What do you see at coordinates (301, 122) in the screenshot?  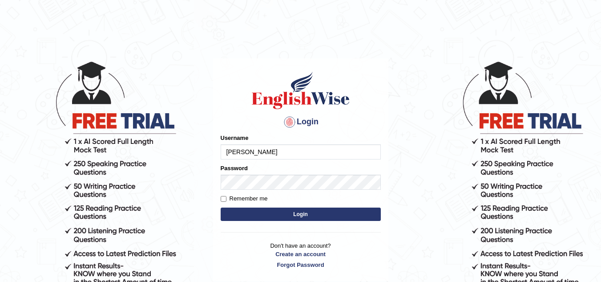 I see `h4: Login` at bounding box center [301, 122].